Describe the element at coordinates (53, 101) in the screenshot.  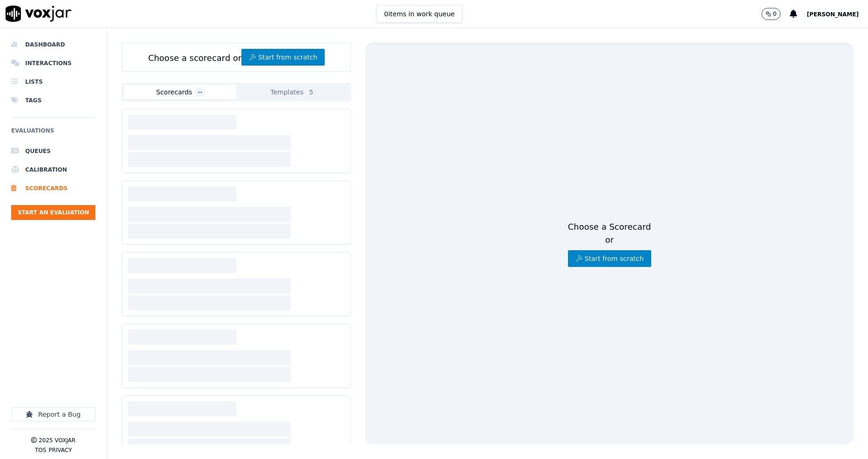
I see `li: Tags` at that location.